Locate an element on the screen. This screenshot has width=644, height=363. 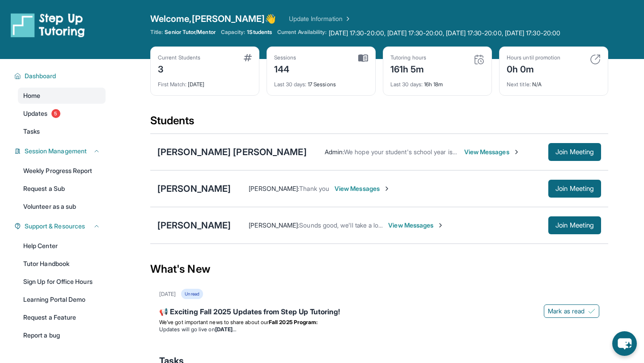
button: Dashboard is located at coordinates (60, 76).